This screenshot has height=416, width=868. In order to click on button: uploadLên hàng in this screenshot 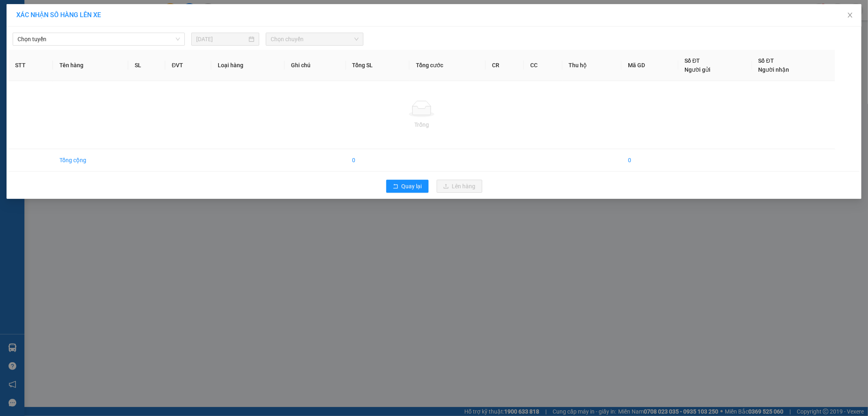, I will do `click(459, 186)`.